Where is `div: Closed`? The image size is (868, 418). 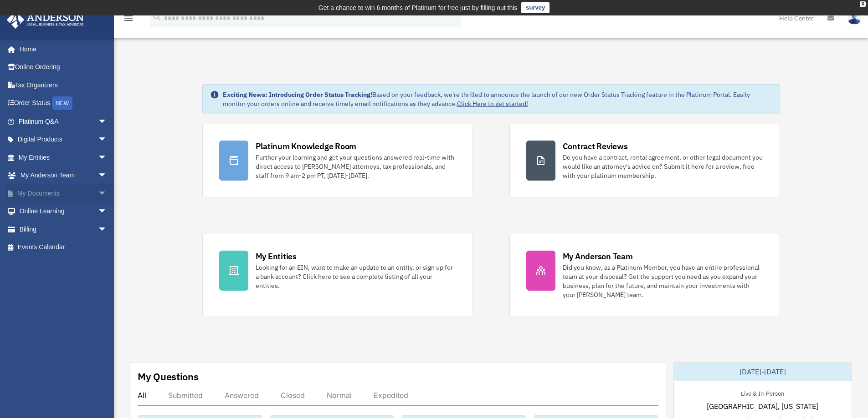 div: Closed is located at coordinates (292, 395).